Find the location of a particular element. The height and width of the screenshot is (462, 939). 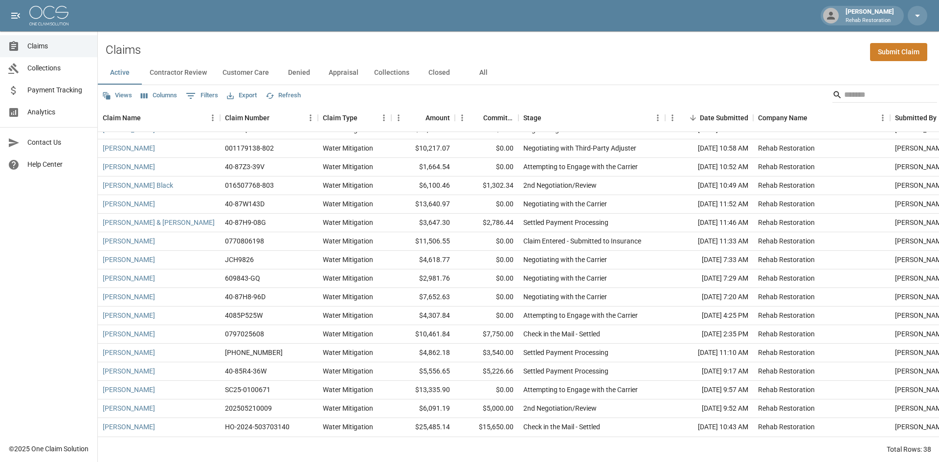

button: Active is located at coordinates (120, 73).